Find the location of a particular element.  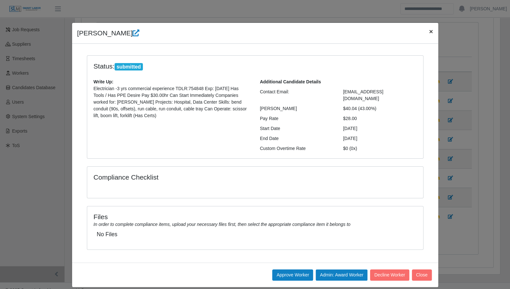

h4: Compliance Checklist is located at coordinates (199, 177).